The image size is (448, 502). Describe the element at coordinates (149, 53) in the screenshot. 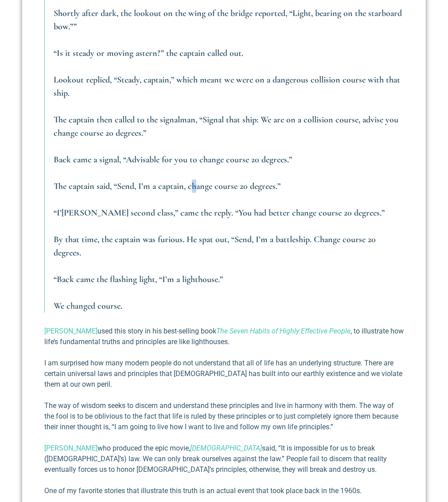

I see `em: “Is it steady or moving astern?” the captain called out.` at that location.